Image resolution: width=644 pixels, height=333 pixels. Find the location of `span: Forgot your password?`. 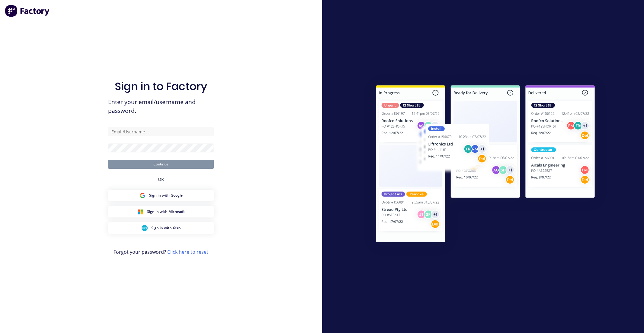

span: Forgot your password? is located at coordinates (161, 252).